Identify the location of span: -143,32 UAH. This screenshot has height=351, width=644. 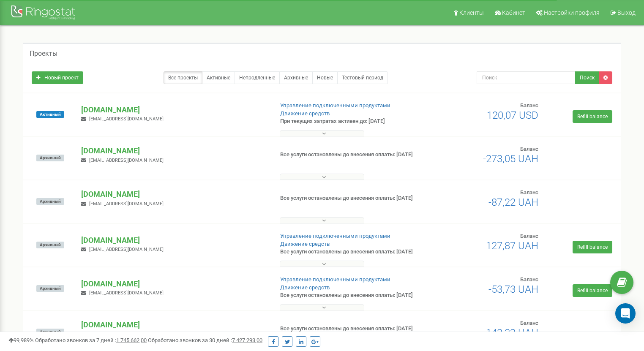
(511, 333).